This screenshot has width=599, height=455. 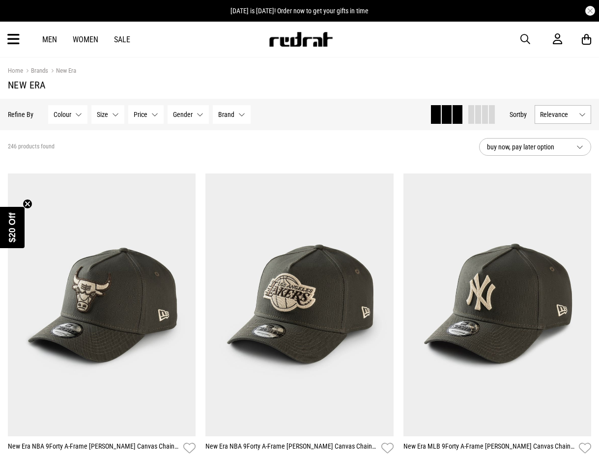 What do you see at coordinates (21, 114) in the screenshot?
I see `p: Refine By` at bounding box center [21, 114].